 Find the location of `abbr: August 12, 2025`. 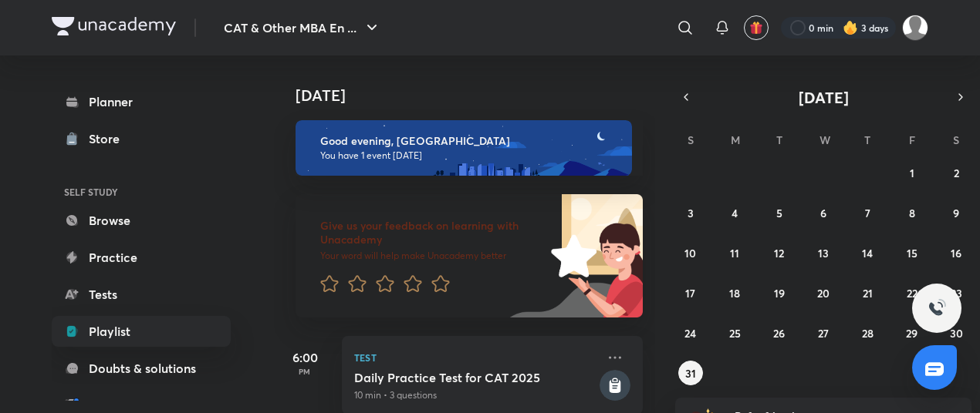

abbr: August 12, 2025 is located at coordinates (779, 253).